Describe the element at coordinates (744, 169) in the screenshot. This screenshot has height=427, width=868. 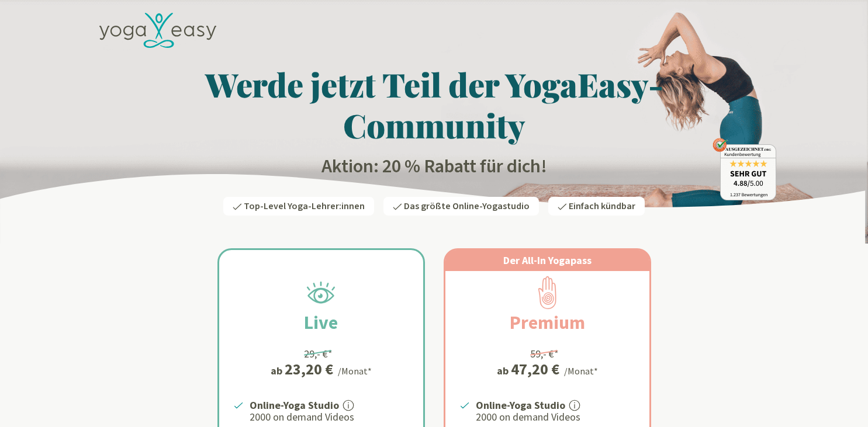
I see `img: ausgezeichnet_badge.png` at that location.